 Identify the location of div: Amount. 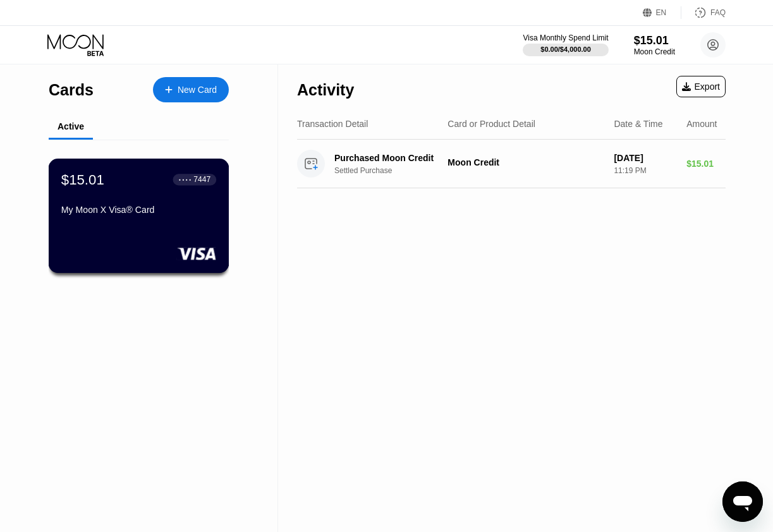
(702, 123).